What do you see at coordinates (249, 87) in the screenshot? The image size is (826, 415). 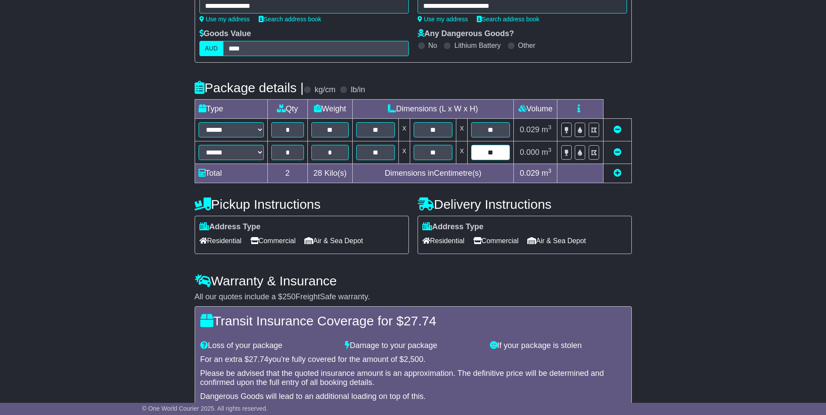 I see `h4: Package details |` at bounding box center [249, 87].